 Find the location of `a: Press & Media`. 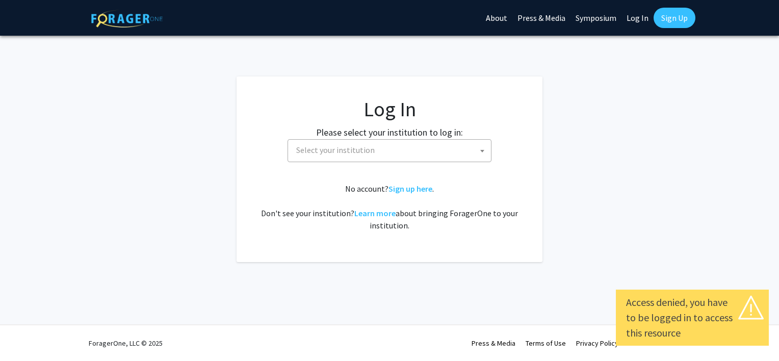

a: Press & Media is located at coordinates (494, 343).